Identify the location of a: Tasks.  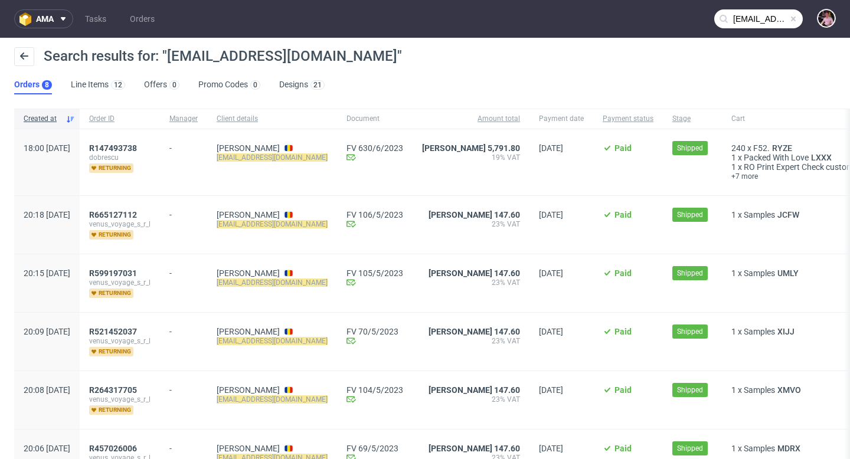
(96, 19).